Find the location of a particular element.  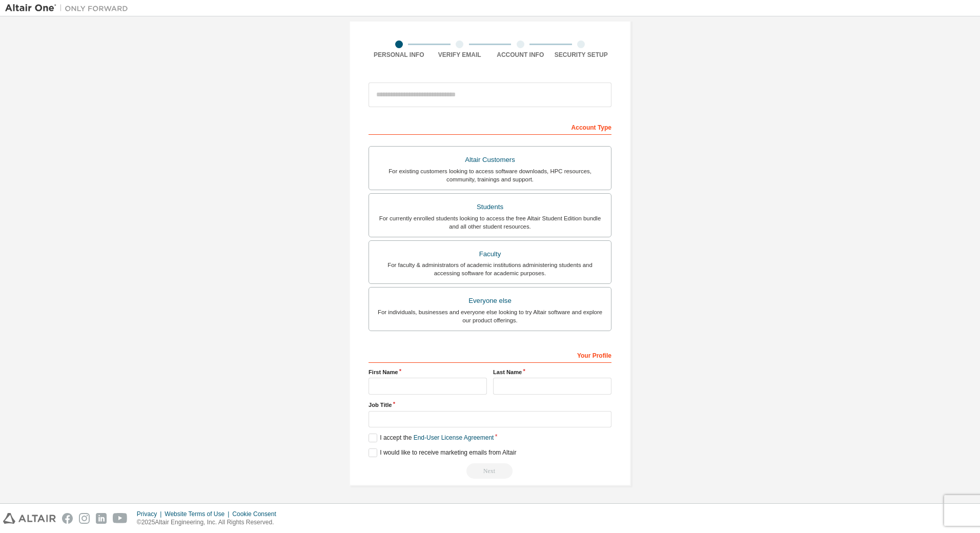

div: Privacy is located at coordinates (151, 514).